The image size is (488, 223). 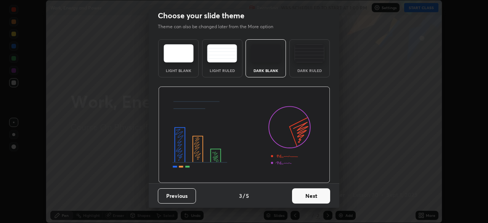 What do you see at coordinates (241, 196) in the screenshot?
I see `h4: 3` at bounding box center [241, 196].